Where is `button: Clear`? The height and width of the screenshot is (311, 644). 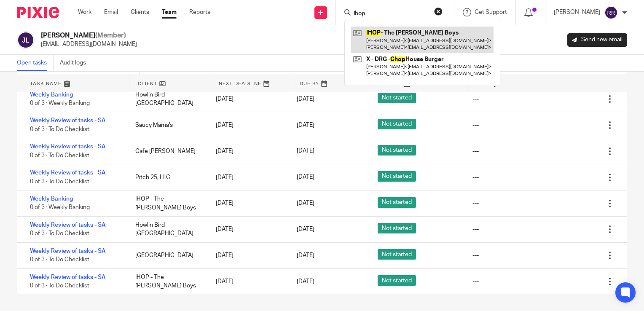
button: Clear is located at coordinates (439, 11).